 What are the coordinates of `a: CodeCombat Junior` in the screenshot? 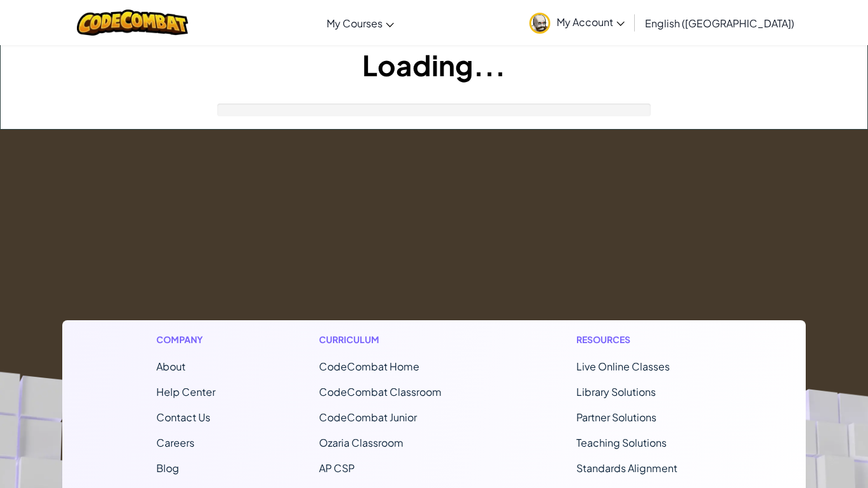 It's located at (368, 417).